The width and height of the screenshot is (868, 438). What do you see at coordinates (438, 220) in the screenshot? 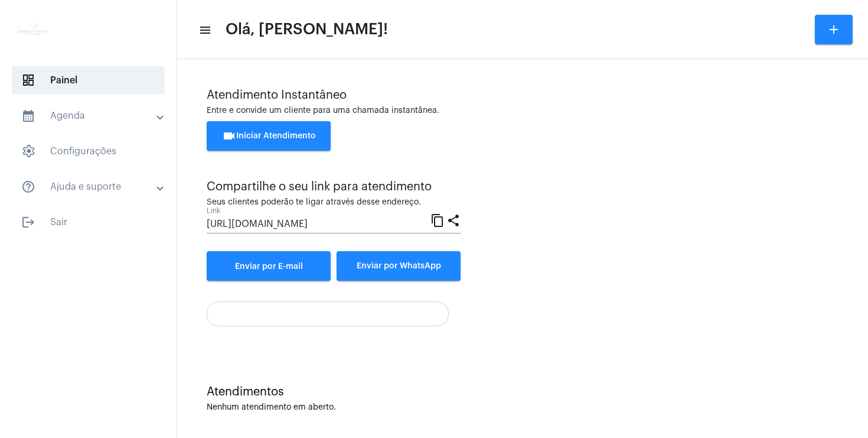
I see `mat-icon: content_copy` at bounding box center [438, 220].